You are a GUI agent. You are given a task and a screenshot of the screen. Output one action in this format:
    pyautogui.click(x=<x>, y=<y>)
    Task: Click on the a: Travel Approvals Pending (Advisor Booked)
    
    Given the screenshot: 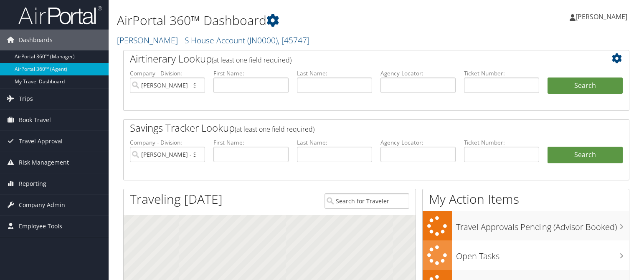 What is the action you would take?
    pyautogui.click(x=526, y=226)
    